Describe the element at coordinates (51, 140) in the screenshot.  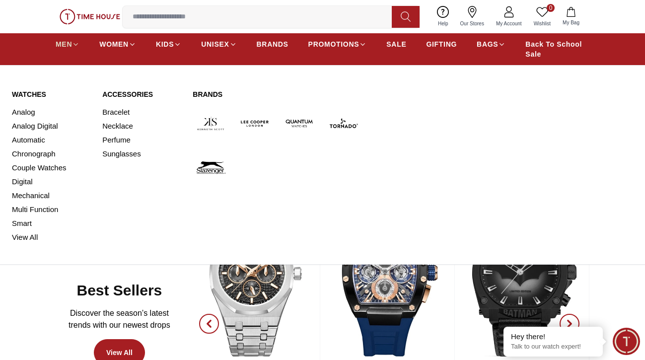
I see `a: Automatic` at that location.